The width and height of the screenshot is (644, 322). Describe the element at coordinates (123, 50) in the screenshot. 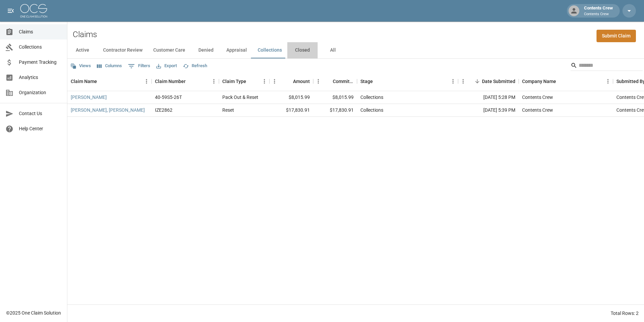

I see `button: Contractor Review` at that location.